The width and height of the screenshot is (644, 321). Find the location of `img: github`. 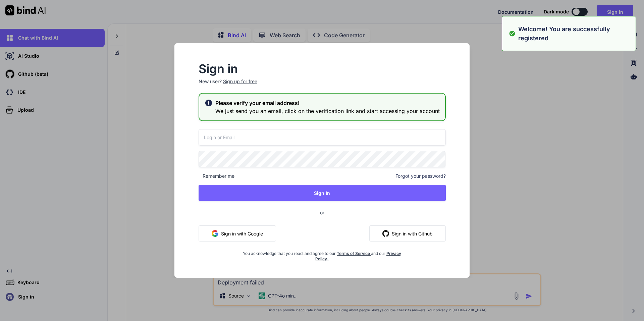

img: github is located at coordinates (386, 234).